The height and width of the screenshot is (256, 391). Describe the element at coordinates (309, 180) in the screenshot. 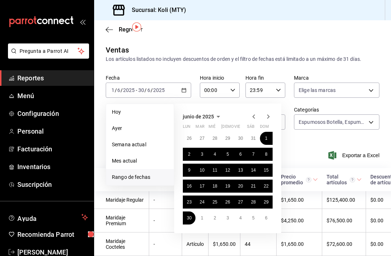

I see `svg: Precio promedio = Total artículos / cantidad` at that location.